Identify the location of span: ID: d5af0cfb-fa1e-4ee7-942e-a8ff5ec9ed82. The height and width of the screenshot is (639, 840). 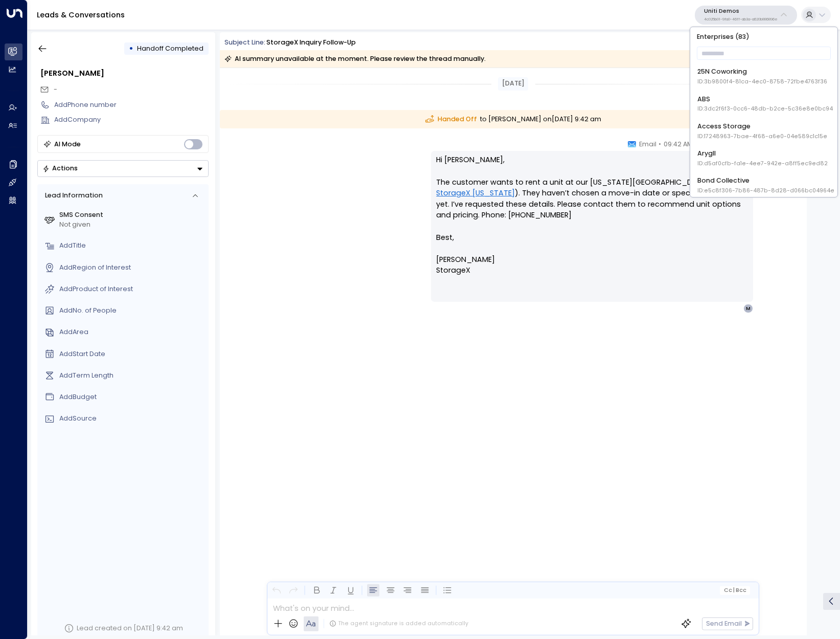
(762, 164).